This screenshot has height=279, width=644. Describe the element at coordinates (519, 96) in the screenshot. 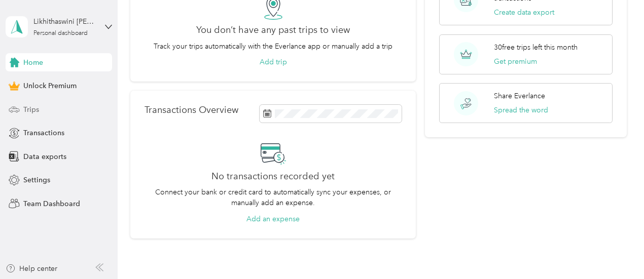

I see `p: Share Everlance` at that location.